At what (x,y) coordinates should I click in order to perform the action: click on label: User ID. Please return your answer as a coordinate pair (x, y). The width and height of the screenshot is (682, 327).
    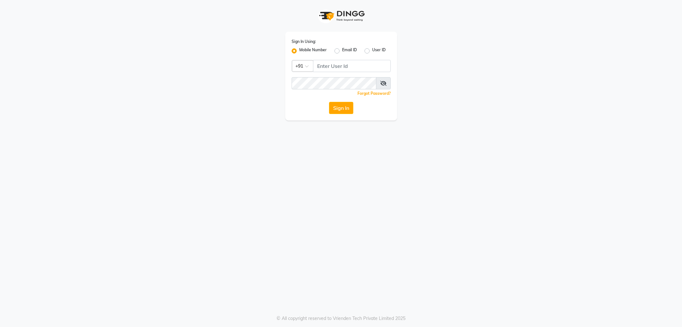
    Looking at the image, I should click on (379, 51).